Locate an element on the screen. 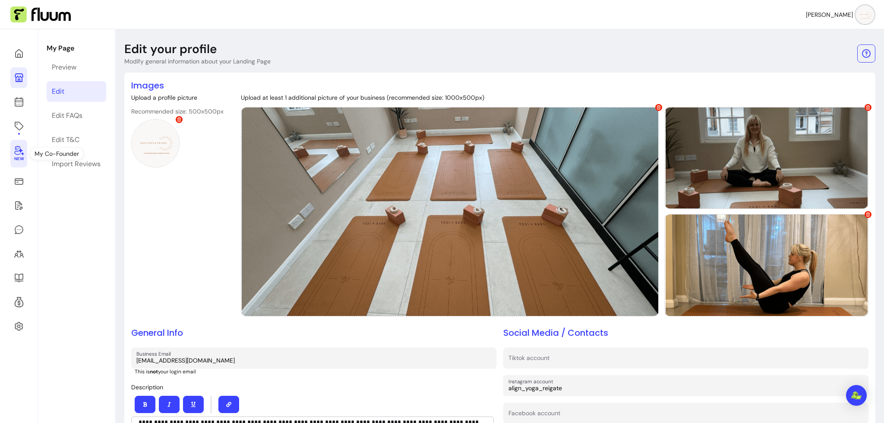  a: My Messages is located at coordinates (19, 230).